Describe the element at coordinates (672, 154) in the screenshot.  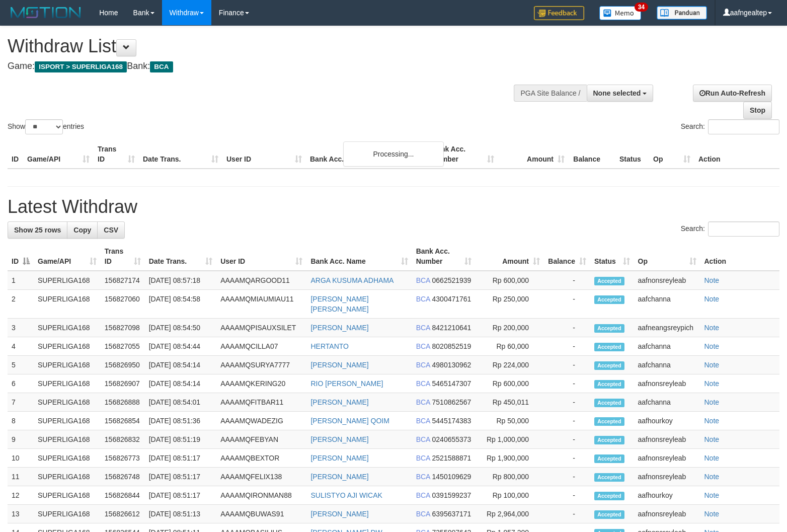
I see `th: Op` at that location.